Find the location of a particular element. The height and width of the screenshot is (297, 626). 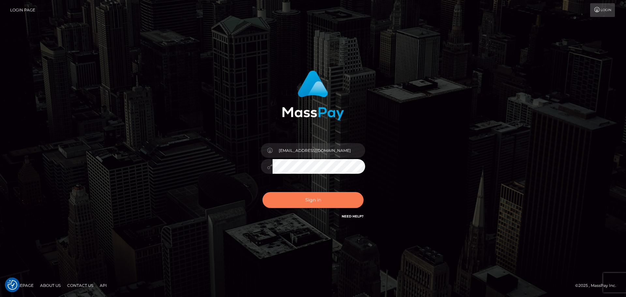

div: © 2025 , MassPay Inc. is located at coordinates (598, 286).